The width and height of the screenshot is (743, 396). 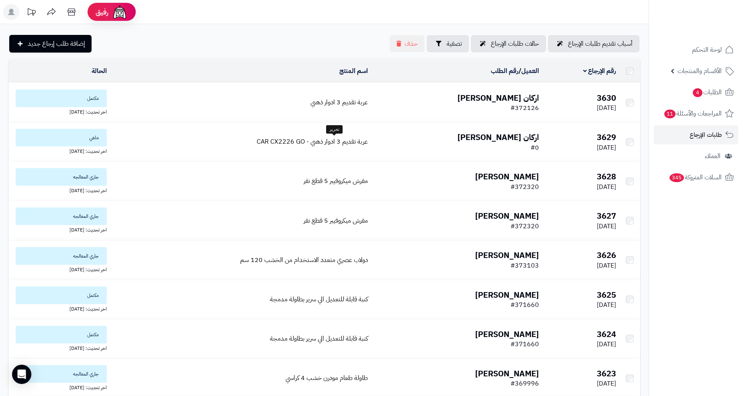 What do you see at coordinates (707, 92) in the screenshot?
I see `span: الطلبات` at bounding box center [707, 92].